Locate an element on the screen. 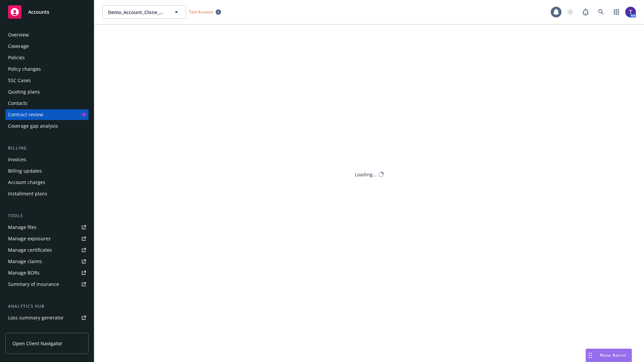 This screenshot has width=644, height=362. div: Manage claims is located at coordinates (25, 261).